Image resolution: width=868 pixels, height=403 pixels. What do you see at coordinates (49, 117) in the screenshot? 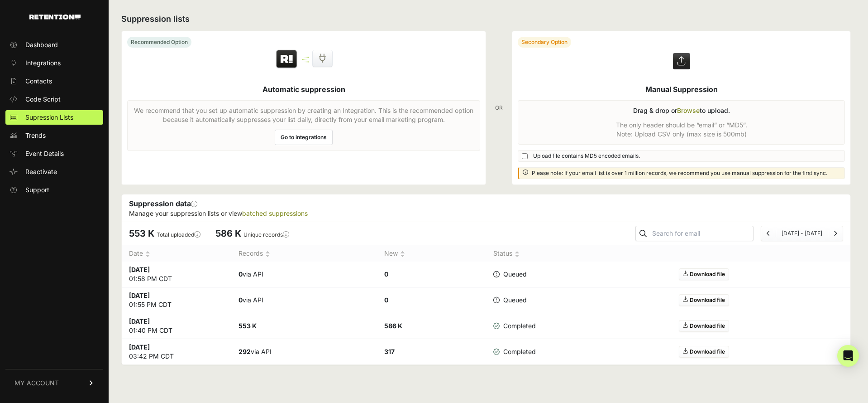
I see `span: Supression Lists` at bounding box center [49, 117].